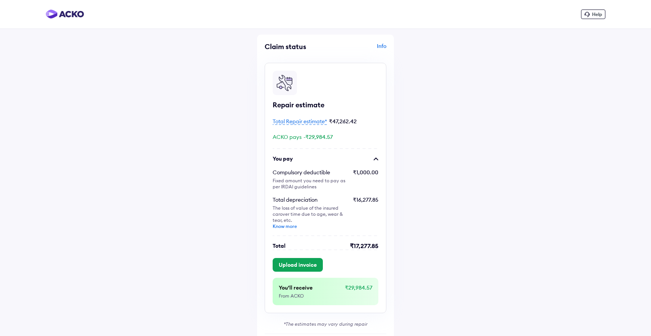 The width and height of the screenshot is (651, 336). I want to click on span: -₹29,984.57, so click(318, 137).